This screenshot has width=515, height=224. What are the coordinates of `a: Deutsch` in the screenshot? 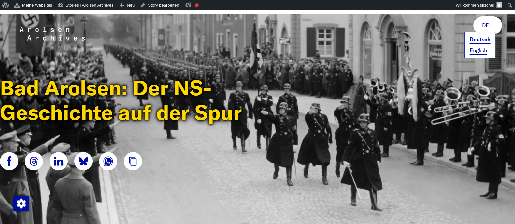 It's located at (479, 38).